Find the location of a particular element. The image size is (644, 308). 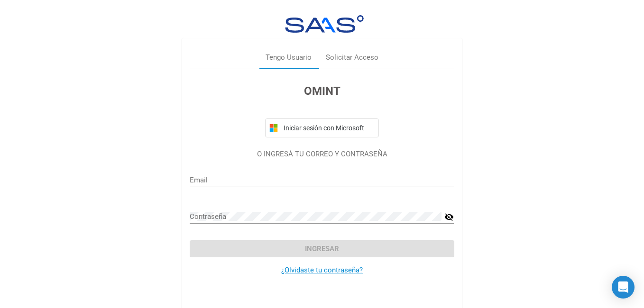

button: Ingresar is located at coordinates (321, 249).